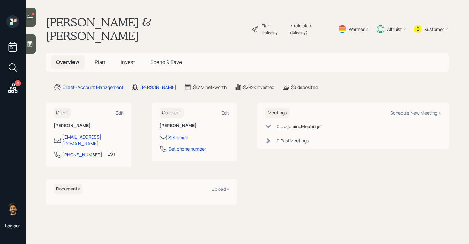 The height and width of the screenshot is (244, 469). What do you see at coordinates (357, 29) in the screenshot?
I see `div: Warmer` at bounding box center [357, 29].